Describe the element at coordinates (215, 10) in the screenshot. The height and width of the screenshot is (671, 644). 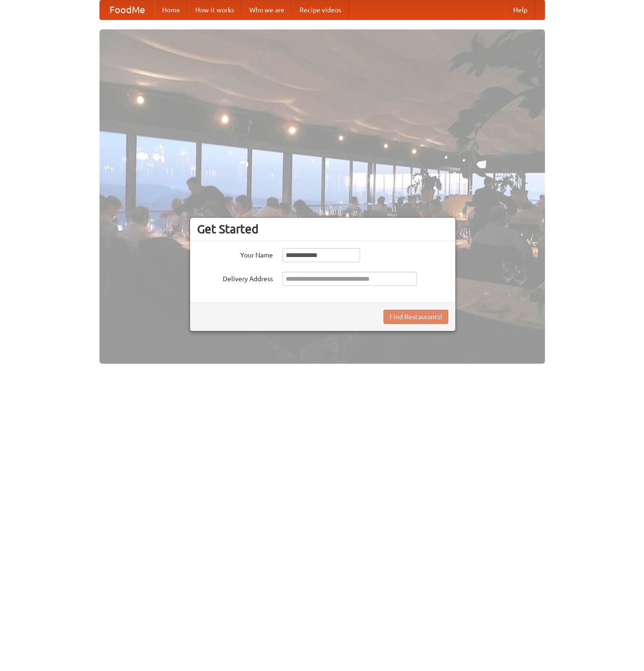
I see `a: How it works` at that location.